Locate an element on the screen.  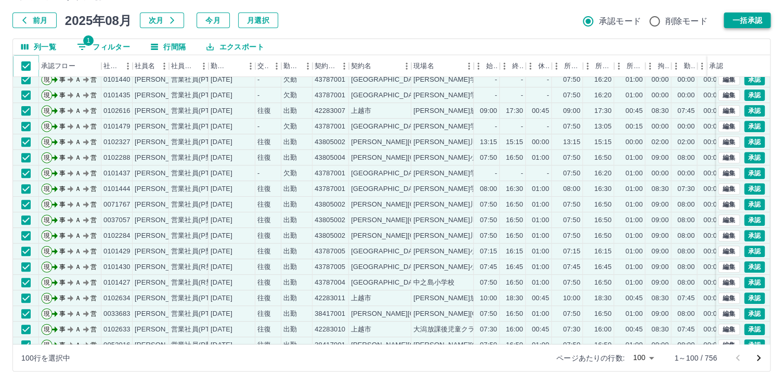
div: 02:00 is located at coordinates (660, 142).